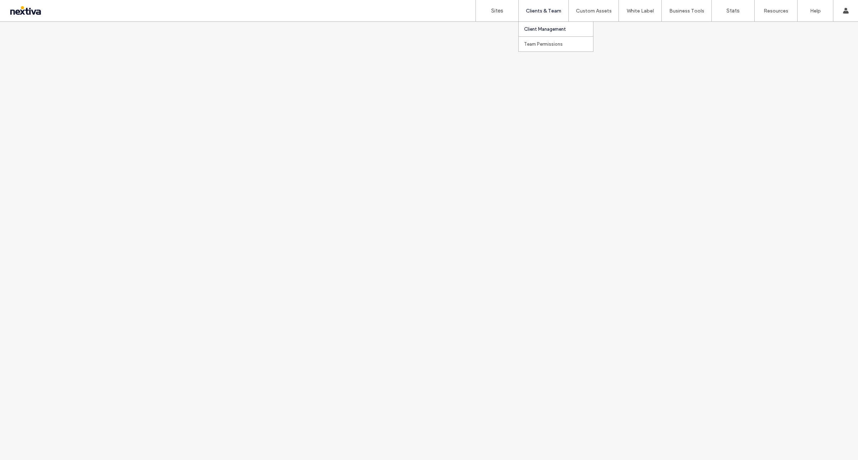 This screenshot has height=460, width=858. What do you see at coordinates (733, 11) in the screenshot?
I see `label: Stats` at bounding box center [733, 11].